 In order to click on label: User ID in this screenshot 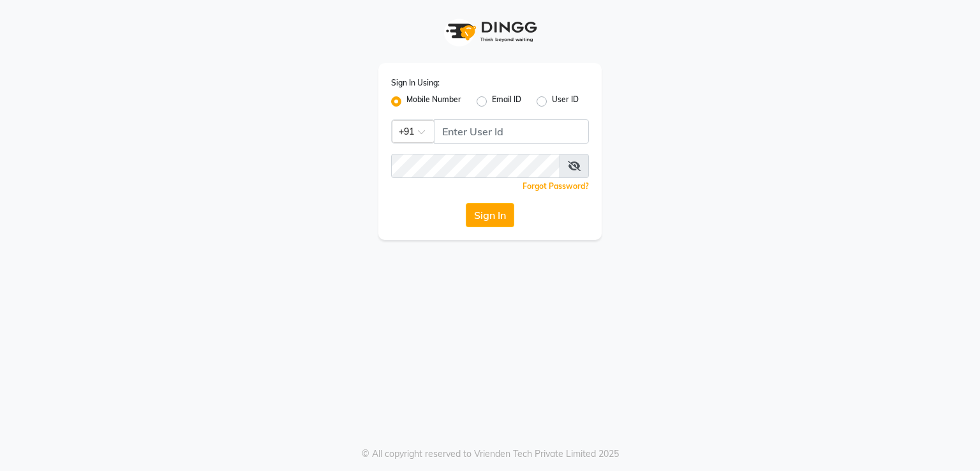, I will do `click(565, 101)`.